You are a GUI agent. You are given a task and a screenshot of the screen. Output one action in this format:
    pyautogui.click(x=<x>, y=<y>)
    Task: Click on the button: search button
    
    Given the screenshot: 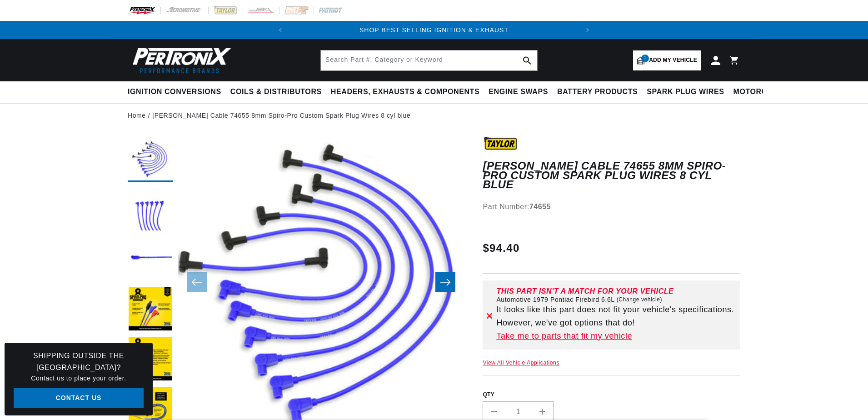 What is the action you would take?
    pyautogui.click(x=527, y=60)
    